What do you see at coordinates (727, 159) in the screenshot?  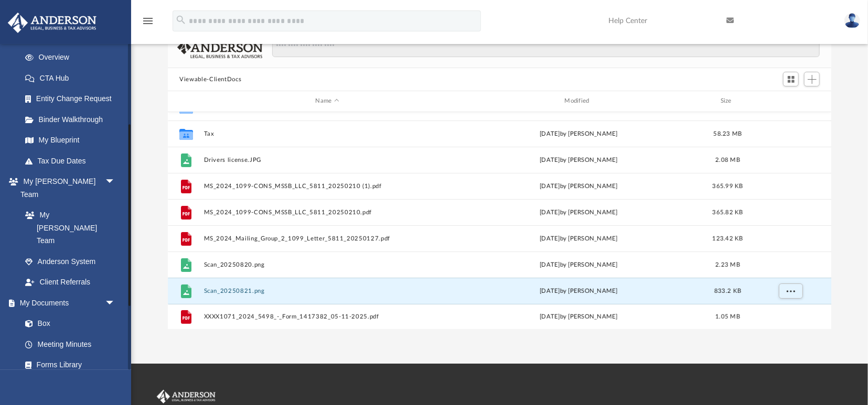 I see `span: 2.08 MB` at bounding box center [727, 159].